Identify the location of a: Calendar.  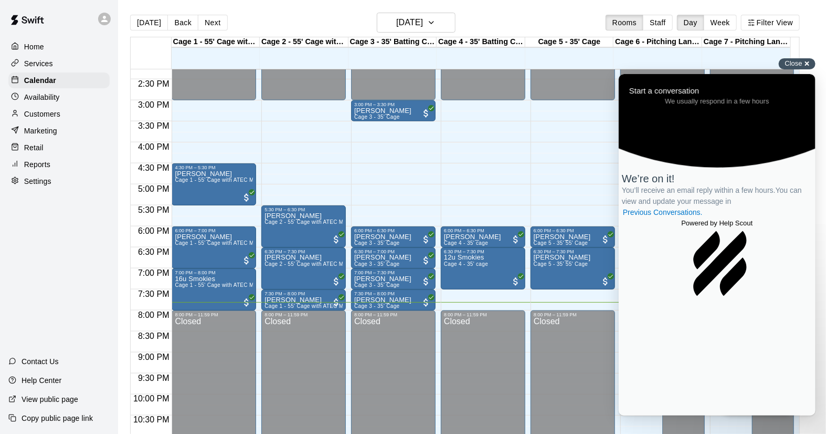
(59, 80).